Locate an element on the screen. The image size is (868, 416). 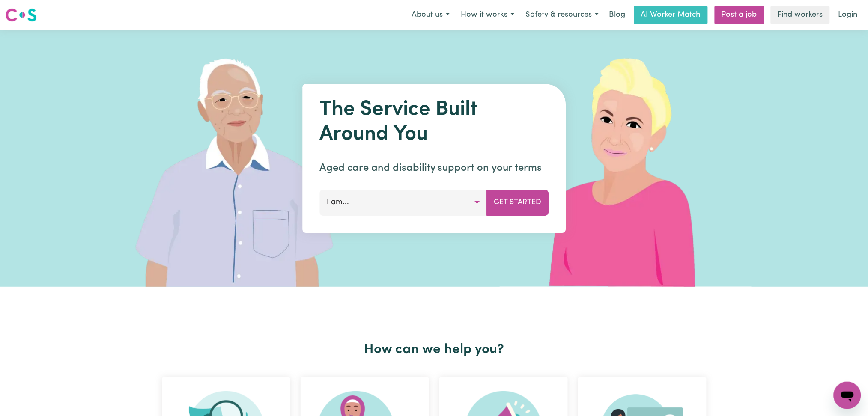
button: I am... is located at coordinates (403, 202).